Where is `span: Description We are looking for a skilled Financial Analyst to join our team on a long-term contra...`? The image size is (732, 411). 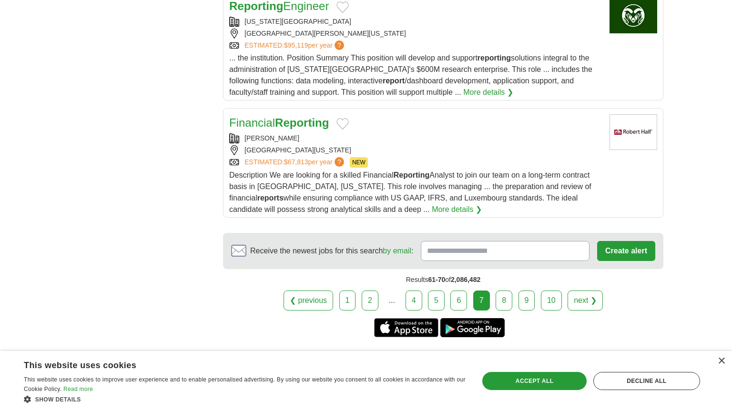
span: Description We are looking for a skilled Financial Analyst to join our team on a long-term contra... is located at coordinates (410, 192).